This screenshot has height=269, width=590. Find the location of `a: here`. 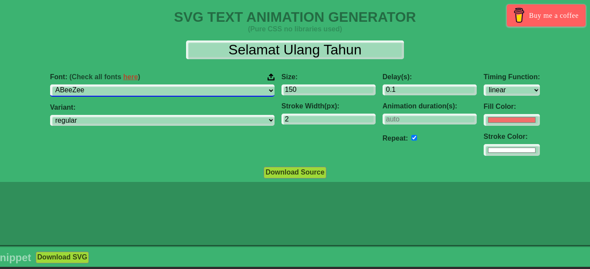

a: here is located at coordinates (131, 77).